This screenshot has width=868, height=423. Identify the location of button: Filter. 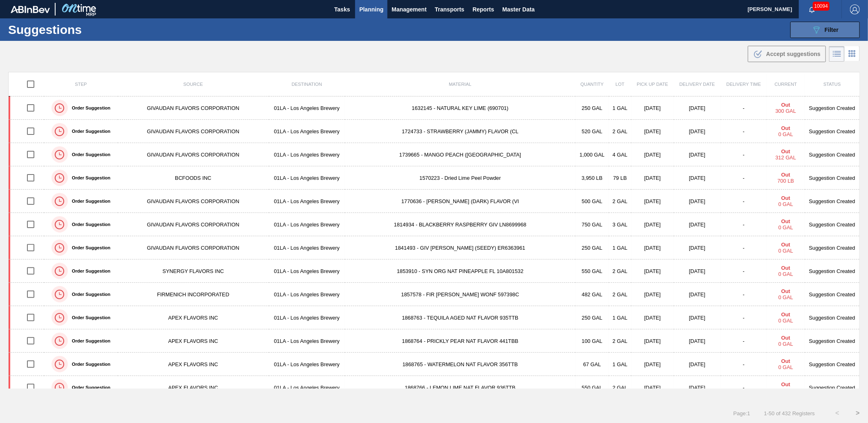
(825, 30).